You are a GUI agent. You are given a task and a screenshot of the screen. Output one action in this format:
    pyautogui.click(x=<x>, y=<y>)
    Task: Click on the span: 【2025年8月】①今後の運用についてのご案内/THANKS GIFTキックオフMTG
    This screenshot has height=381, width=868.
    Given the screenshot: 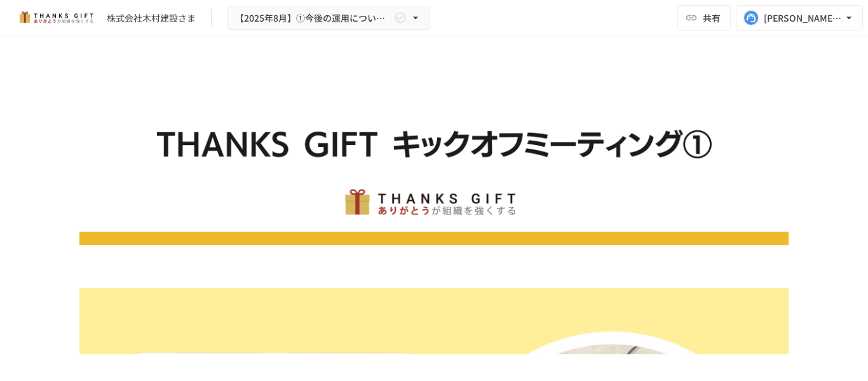 What is the action you would take?
    pyautogui.click(x=313, y=18)
    